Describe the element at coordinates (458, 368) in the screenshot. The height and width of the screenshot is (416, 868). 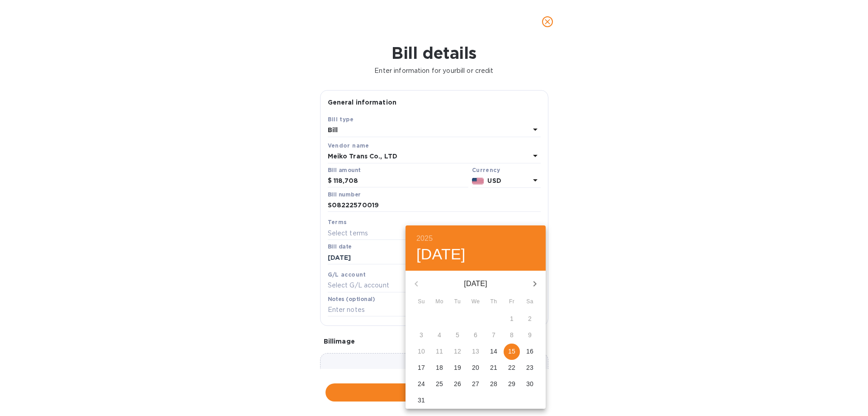
I see `button: 19` at that location.